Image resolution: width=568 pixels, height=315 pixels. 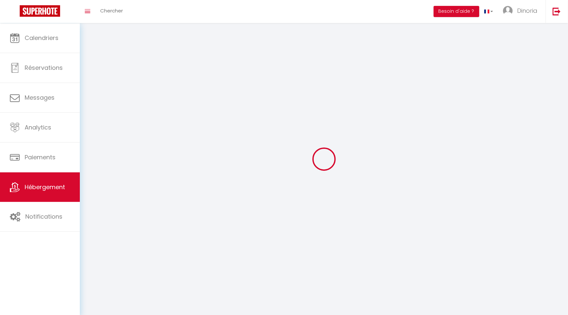 I want to click on span: Paiements, so click(x=40, y=157).